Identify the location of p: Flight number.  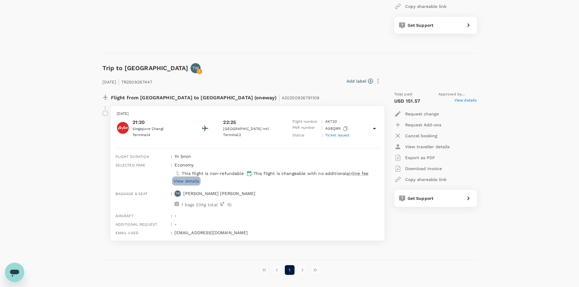
(306, 122).